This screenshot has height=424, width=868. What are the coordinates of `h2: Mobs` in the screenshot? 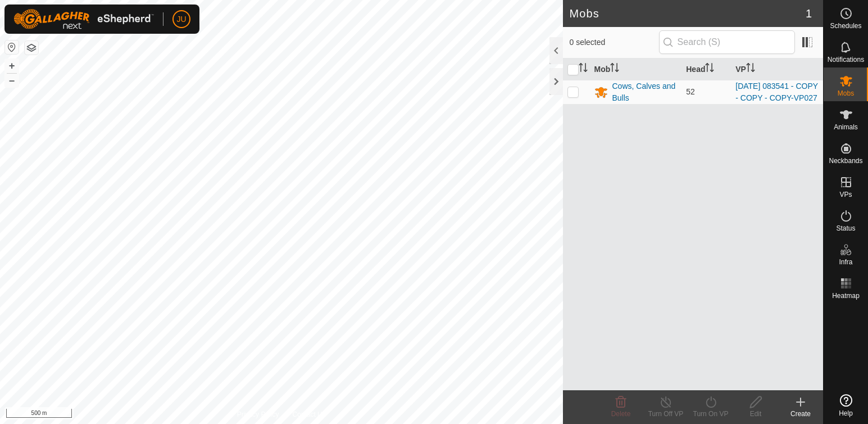 It's located at (687, 14).